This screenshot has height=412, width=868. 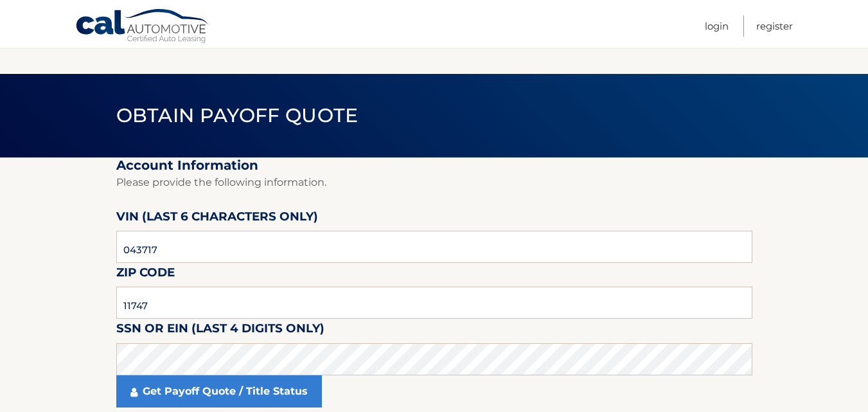 I want to click on a: Login, so click(x=716, y=26).